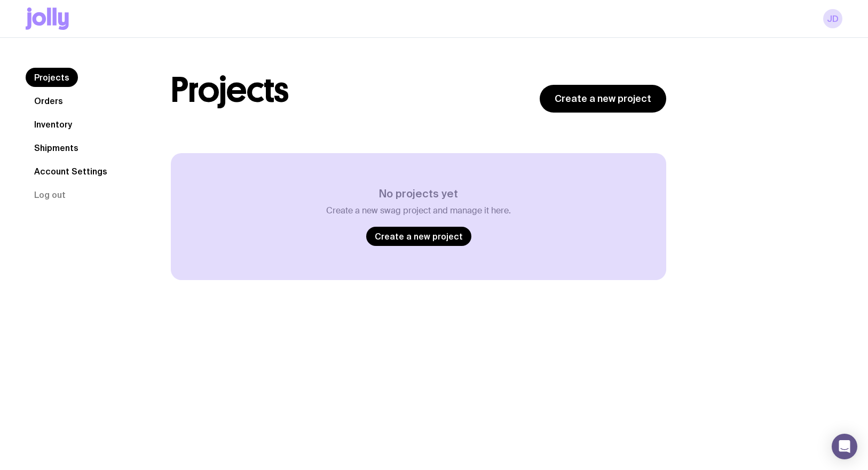 This screenshot has height=470, width=868. I want to click on div: Open Intercom Messenger, so click(845, 447).